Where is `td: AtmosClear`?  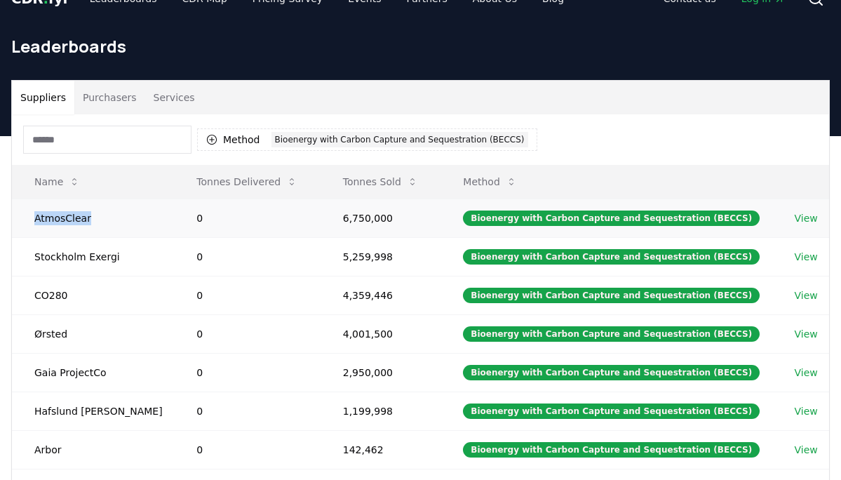
td: AtmosClear is located at coordinates (93, 217).